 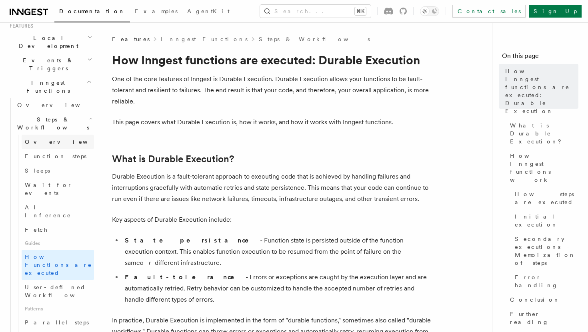 What do you see at coordinates (47, 64) in the screenshot?
I see `span: Events & Triggers` at bounding box center [47, 64].